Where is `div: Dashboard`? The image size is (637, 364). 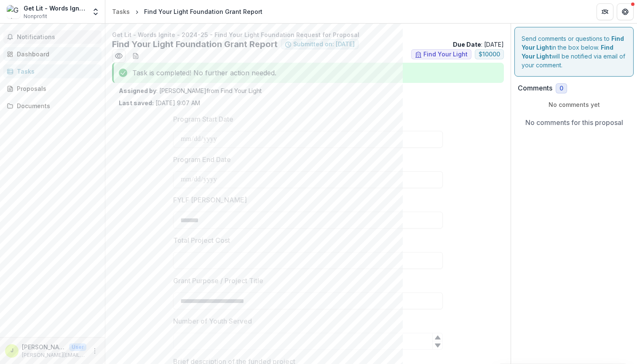
div: Dashboard is located at coordinates (55, 54).